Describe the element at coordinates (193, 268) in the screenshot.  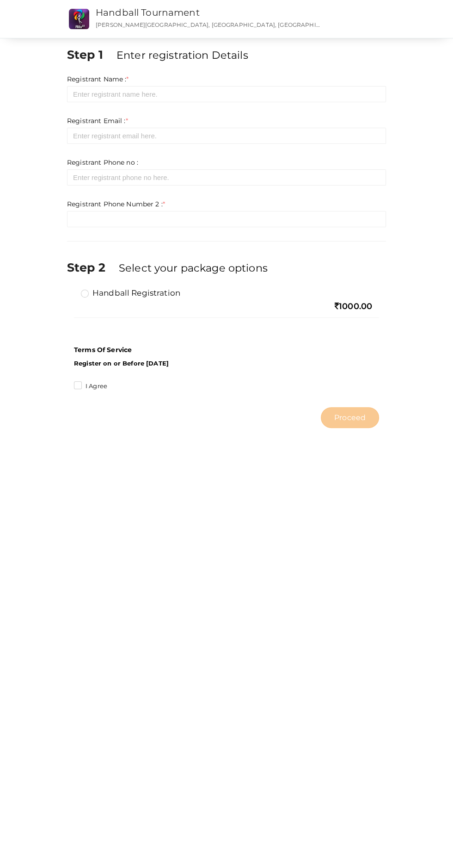
I see `label: Select your package options` at that location.